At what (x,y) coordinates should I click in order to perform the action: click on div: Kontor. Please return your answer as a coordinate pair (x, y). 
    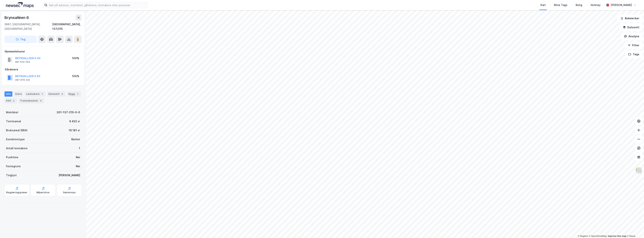
    Looking at the image, I should click on (76, 140).